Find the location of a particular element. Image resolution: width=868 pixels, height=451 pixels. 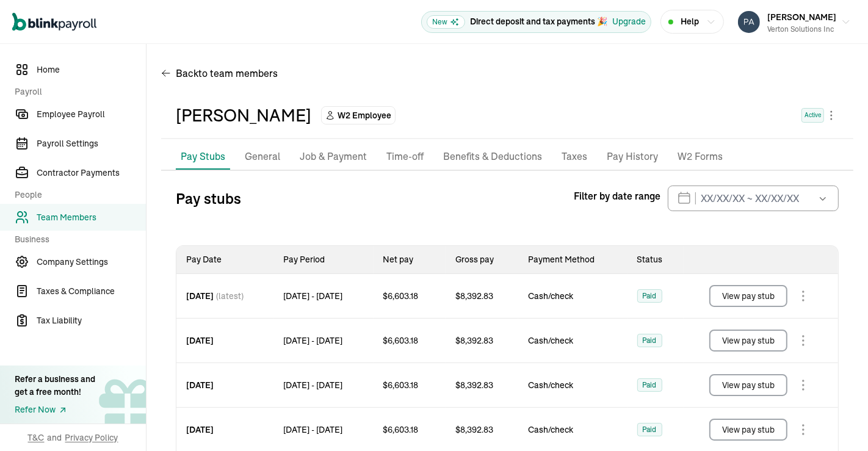

th: Net pay is located at coordinates (409, 260).